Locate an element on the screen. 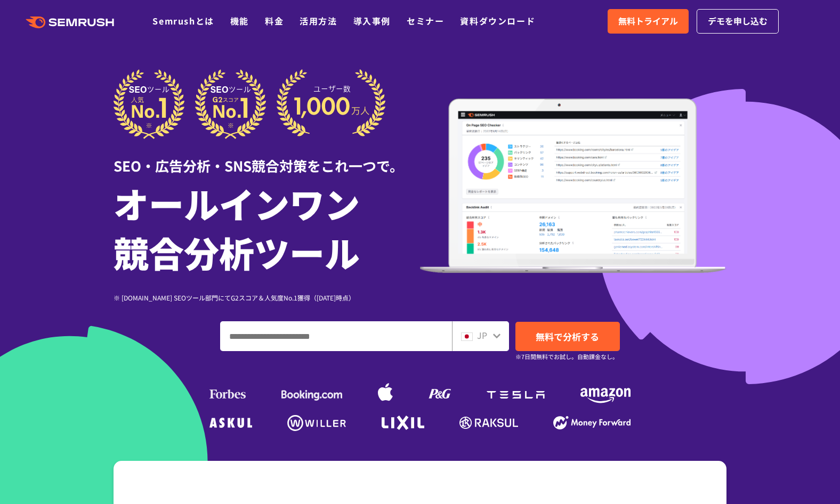  a: 無料で分析する is located at coordinates (568, 337).